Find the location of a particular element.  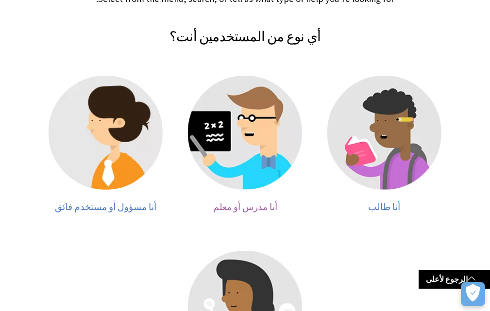

button: فتح التفضيلات is located at coordinates (473, 294).